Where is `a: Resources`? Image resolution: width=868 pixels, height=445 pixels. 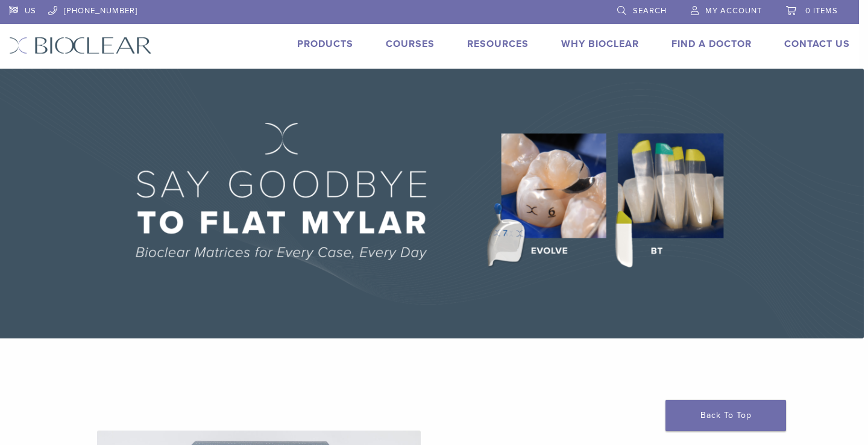 a: Resources is located at coordinates (498, 44).